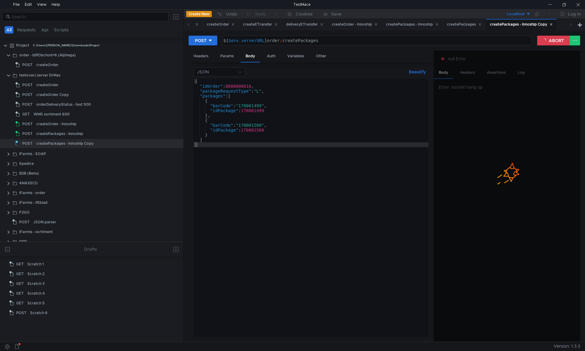  Describe the element at coordinates (464, 24) in the screenshot. I see `div: createPackages` at that location.